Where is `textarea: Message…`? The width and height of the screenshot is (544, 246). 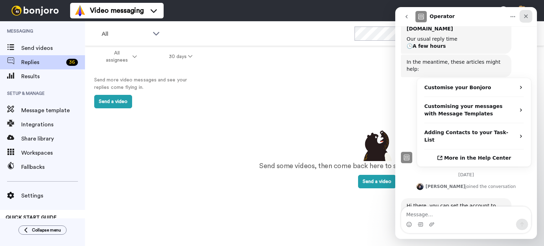
textarea: Message… is located at coordinates (71, 206).